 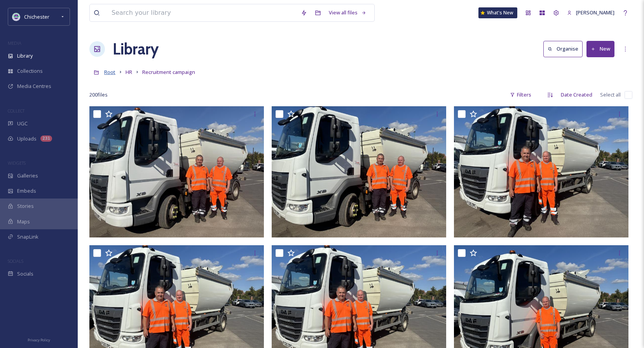 I want to click on h1: Library, so click(x=136, y=49).